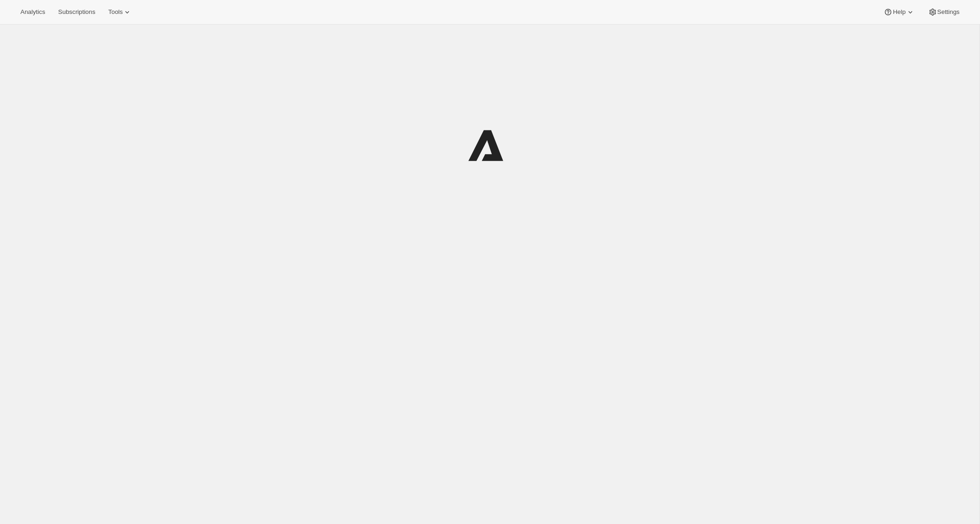 The width and height of the screenshot is (980, 524). What do you see at coordinates (120, 12) in the screenshot?
I see `button: Tools` at bounding box center [120, 12].